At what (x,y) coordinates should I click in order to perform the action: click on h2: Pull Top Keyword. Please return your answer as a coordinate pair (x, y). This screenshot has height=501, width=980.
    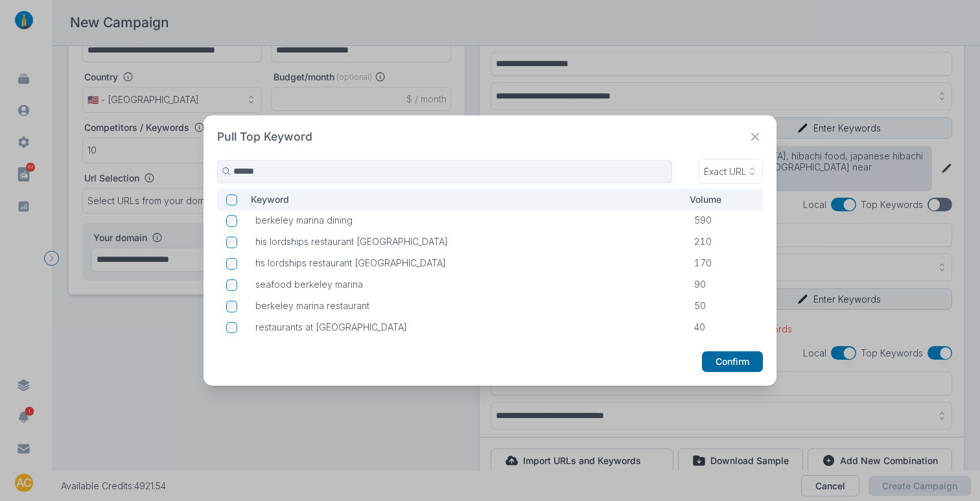
    Looking at the image, I should click on (264, 137).